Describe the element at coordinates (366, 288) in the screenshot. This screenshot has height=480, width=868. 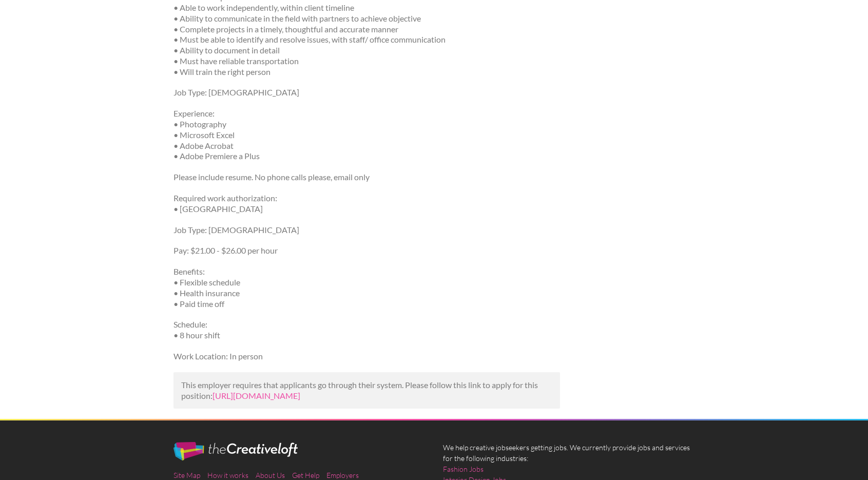
I see `p: Benefits: • Flexible schedule • Health insurance • Paid time off` at that location.